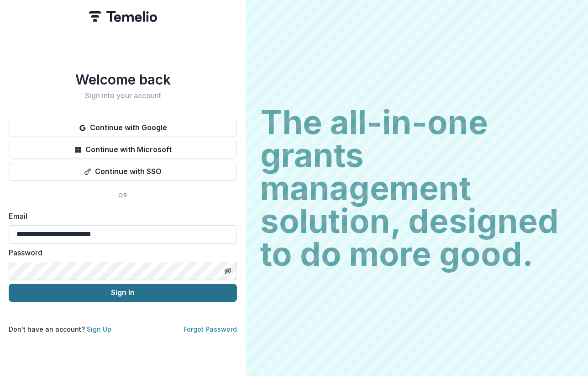 This screenshot has height=376, width=588. I want to click on a: Forgot Password, so click(210, 329).